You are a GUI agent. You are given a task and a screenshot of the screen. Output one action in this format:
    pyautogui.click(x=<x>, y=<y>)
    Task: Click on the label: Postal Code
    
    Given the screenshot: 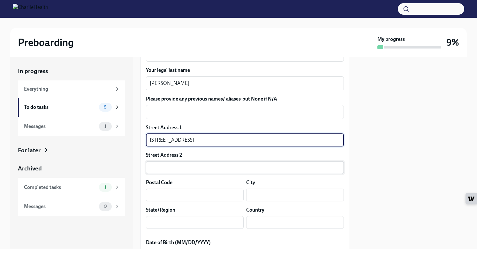 What is the action you would take?
    pyautogui.click(x=159, y=183)
    